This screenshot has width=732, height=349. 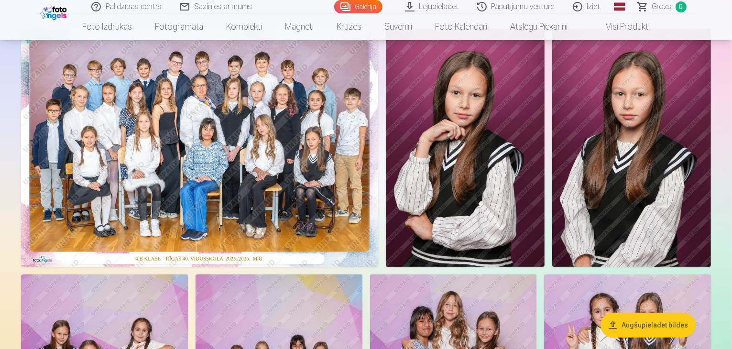 What do you see at coordinates (55, 12) in the screenshot?
I see `img: /fa1` at bounding box center [55, 12].